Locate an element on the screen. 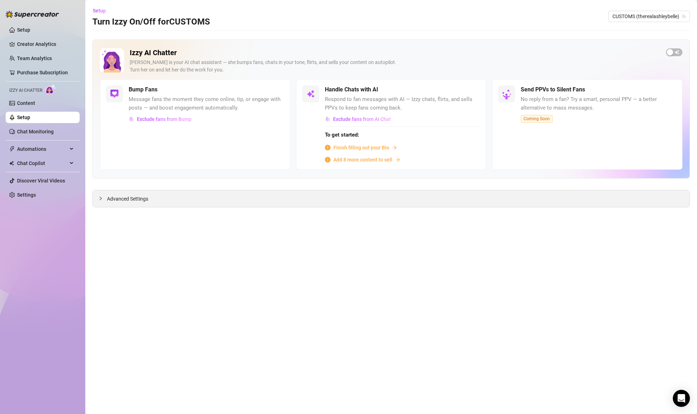  a: Discover Viral Videos is located at coordinates (41, 181).